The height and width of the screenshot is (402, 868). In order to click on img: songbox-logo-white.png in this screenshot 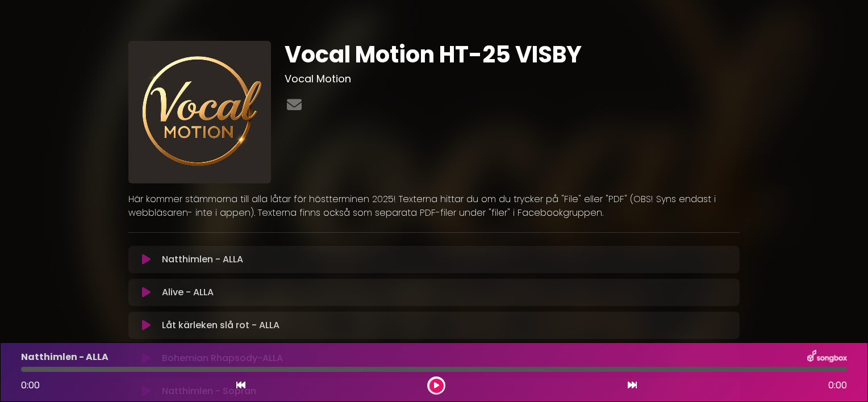, I will do `click(827, 357)`.